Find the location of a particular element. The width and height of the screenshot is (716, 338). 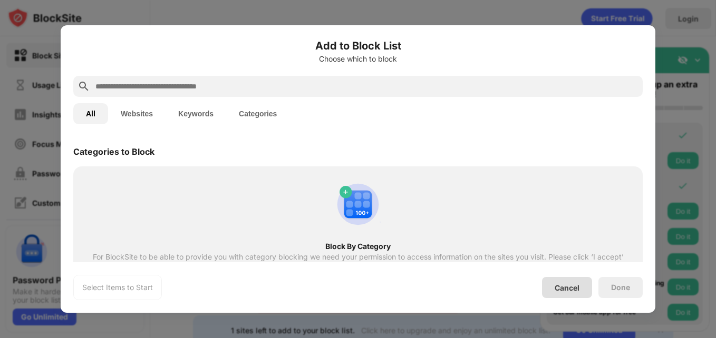

div: Choose which to block is located at coordinates (358, 59).